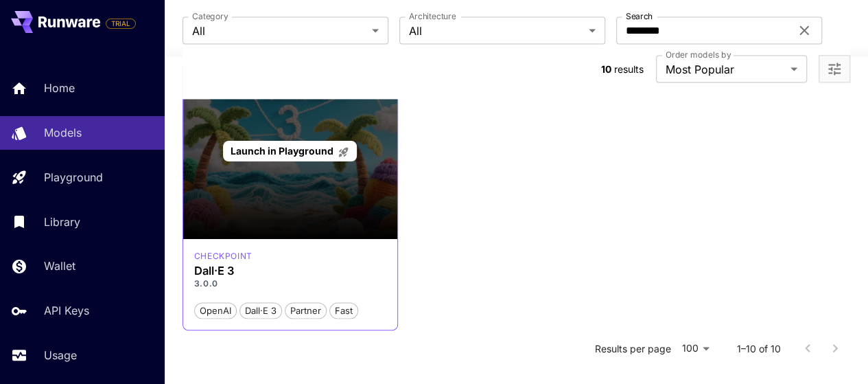  Describe the element at coordinates (261, 310) in the screenshot. I see `button: Dall·E 3` at that location.